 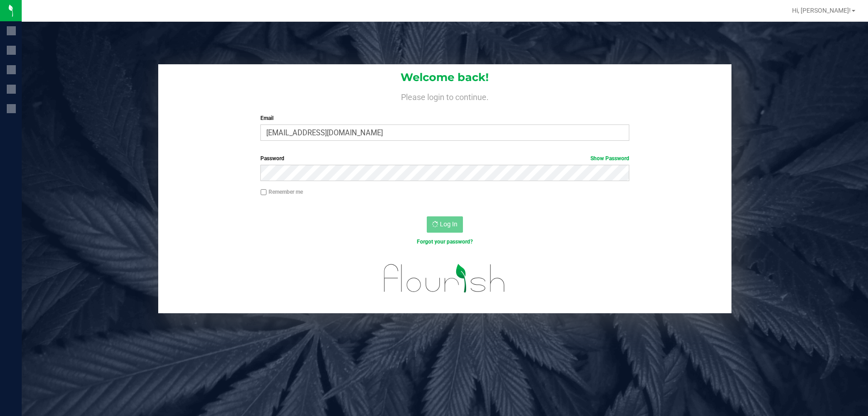 I want to click on h4: Please login to continue., so click(x=445, y=96).